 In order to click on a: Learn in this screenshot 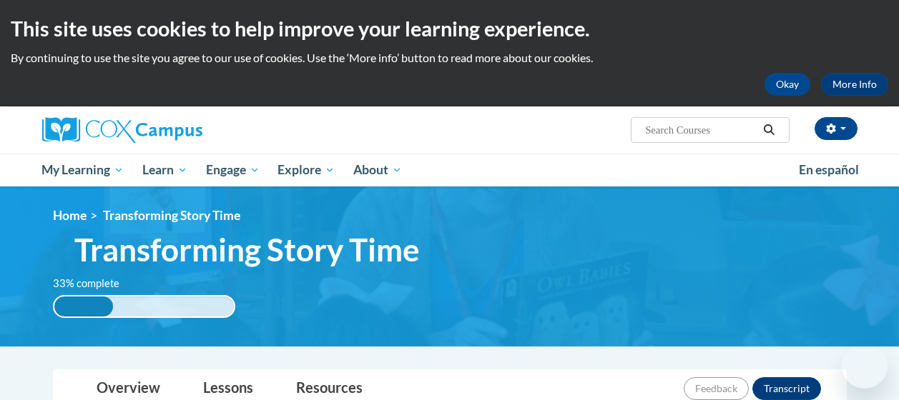, I will do `click(164, 170)`.